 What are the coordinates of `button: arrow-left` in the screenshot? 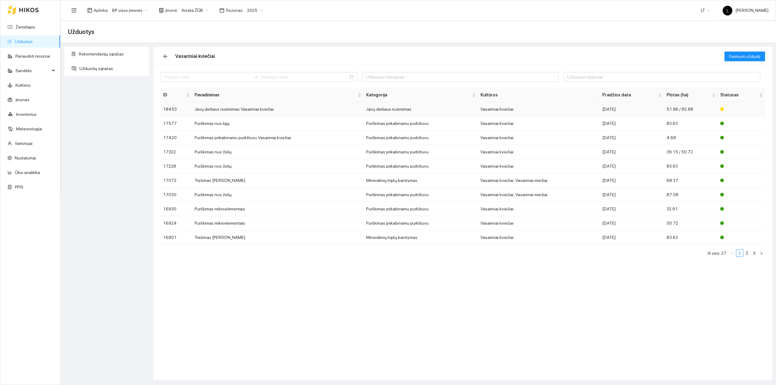 It's located at (165, 56).